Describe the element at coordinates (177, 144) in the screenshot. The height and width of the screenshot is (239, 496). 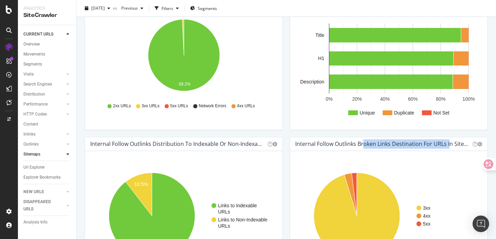
I see `h4: Internal Follow Outlinks Distribution to Indexable or Non-Indexable URLs for URLs in Sitemaps` at that location.